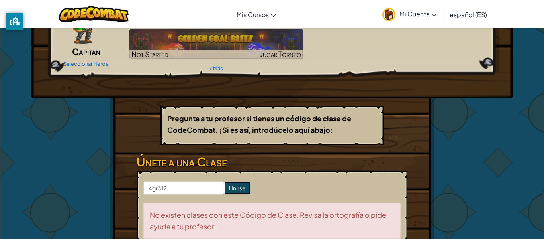 The height and width of the screenshot is (239, 544). What do you see at coordinates (272, 161) in the screenshot?
I see `h3: Únete a una Clase` at bounding box center [272, 161].